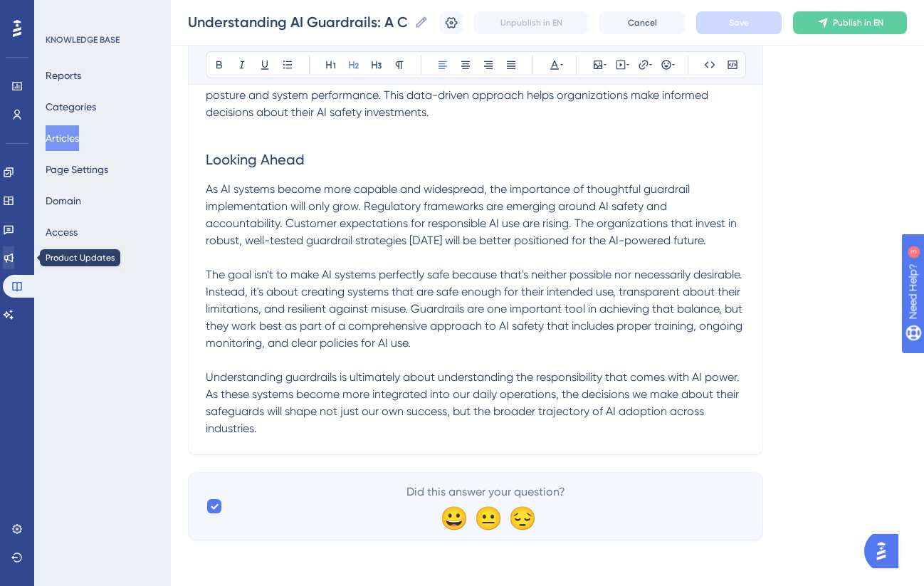 The height and width of the screenshot is (586, 924). Describe the element at coordinates (63, 75) in the screenshot. I see `button: Reports` at that location.